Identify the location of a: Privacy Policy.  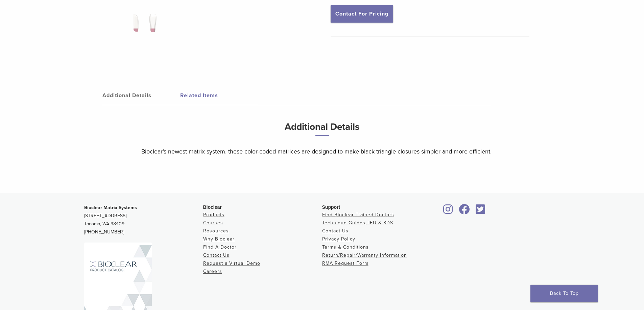
(339, 239).